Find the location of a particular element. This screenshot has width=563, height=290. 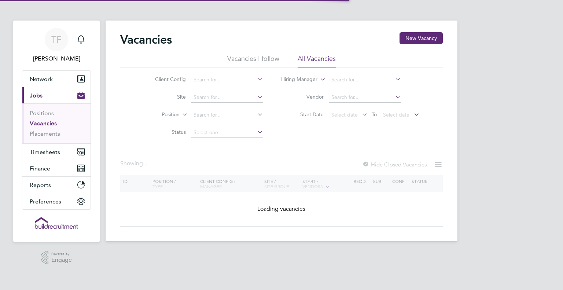

label: Hiring Manager is located at coordinates (296, 79).